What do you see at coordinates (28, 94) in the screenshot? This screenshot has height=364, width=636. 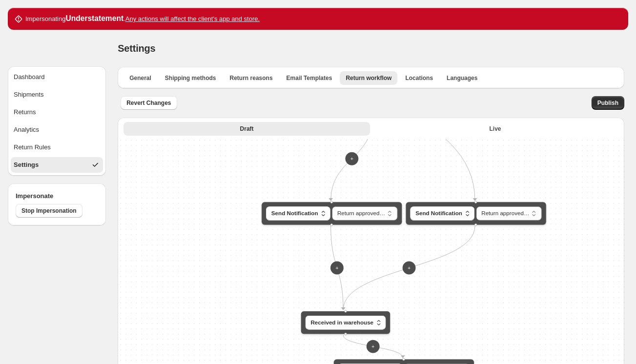 I see `div: Shipments` at bounding box center [28, 94].